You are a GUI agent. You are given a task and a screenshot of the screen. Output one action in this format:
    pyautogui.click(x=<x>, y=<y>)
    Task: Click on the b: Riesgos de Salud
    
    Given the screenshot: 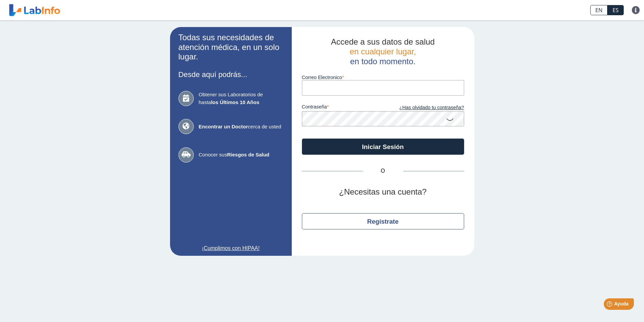 What is the action you would take?
    pyautogui.click(x=248, y=154)
    